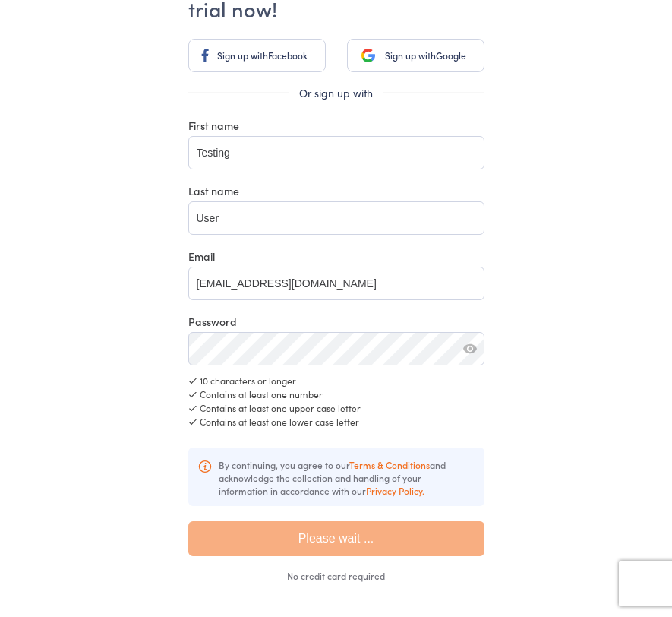 This screenshot has width=672, height=617. What do you see at coordinates (336, 190) in the screenshot?
I see `div: Last name` at bounding box center [336, 190].